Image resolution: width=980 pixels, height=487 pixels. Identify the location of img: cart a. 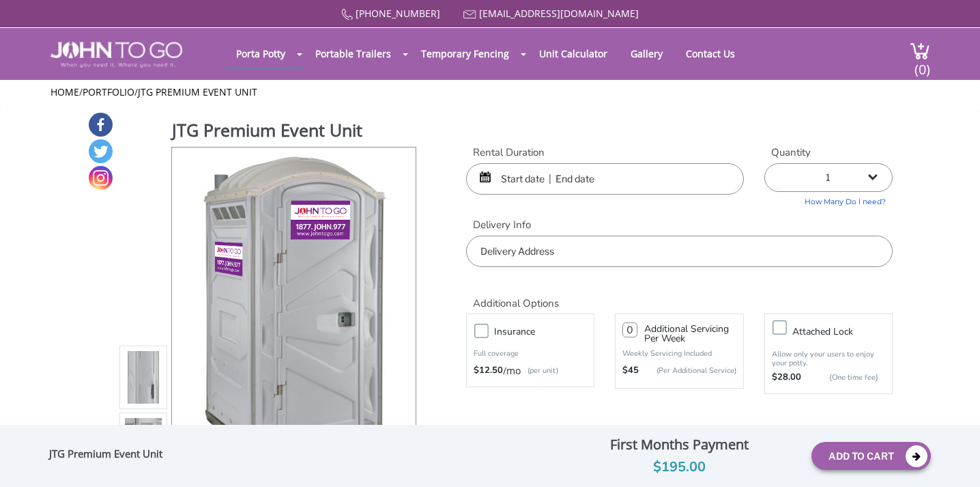
(920, 51).